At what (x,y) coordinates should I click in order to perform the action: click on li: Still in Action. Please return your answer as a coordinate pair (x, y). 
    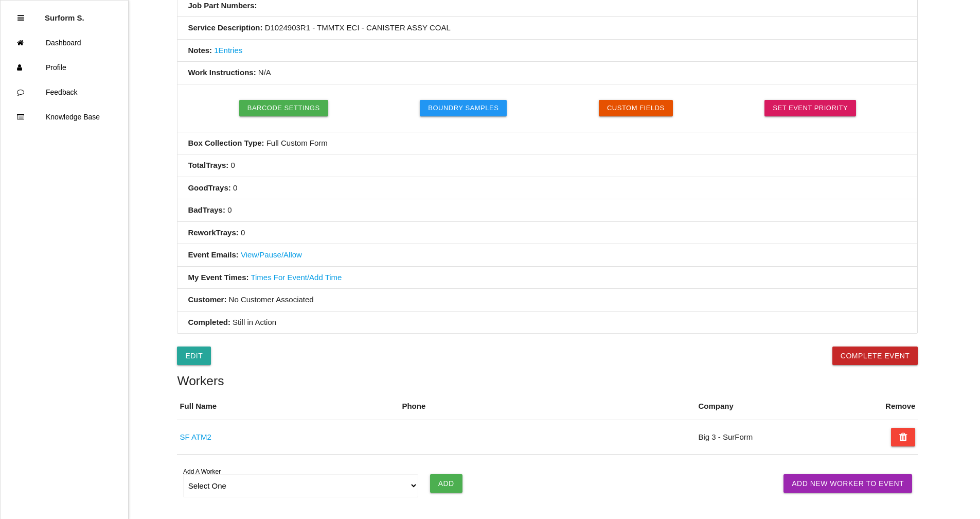
    Looking at the image, I should click on (547, 322).